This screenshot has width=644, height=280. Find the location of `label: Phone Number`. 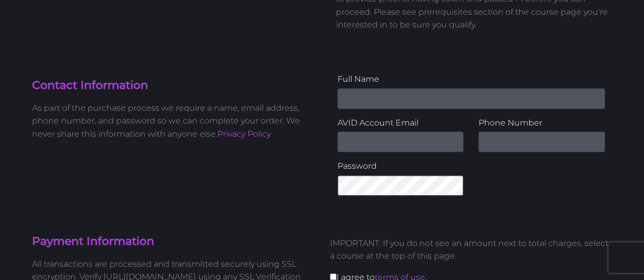

label: Phone Number is located at coordinates (542, 123).